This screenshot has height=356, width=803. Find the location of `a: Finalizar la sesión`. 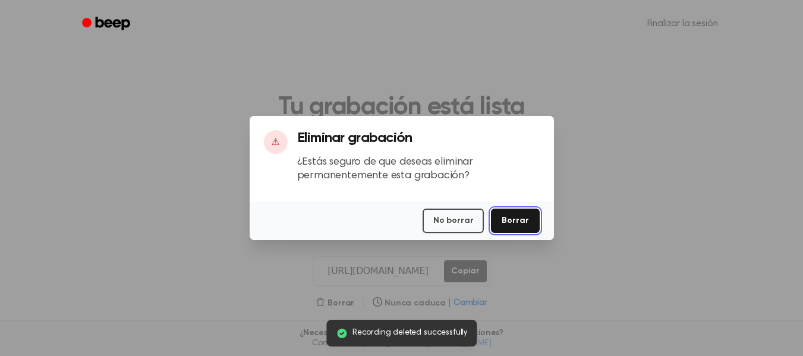

a: Finalizar la sesión is located at coordinates (682, 24).